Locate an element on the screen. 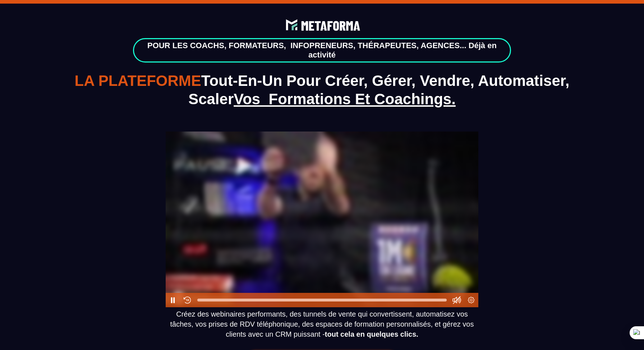  h1: Tout-En-Un Pour Créer, Gérer, Vendre, Automatiser, Scaler is located at coordinates (322, 90).